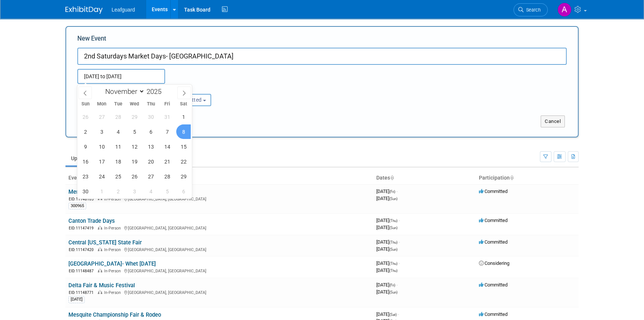  What do you see at coordinates (183, 146) in the screenshot?
I see `span: November 15, 2025` at bounding box center [183, 146].